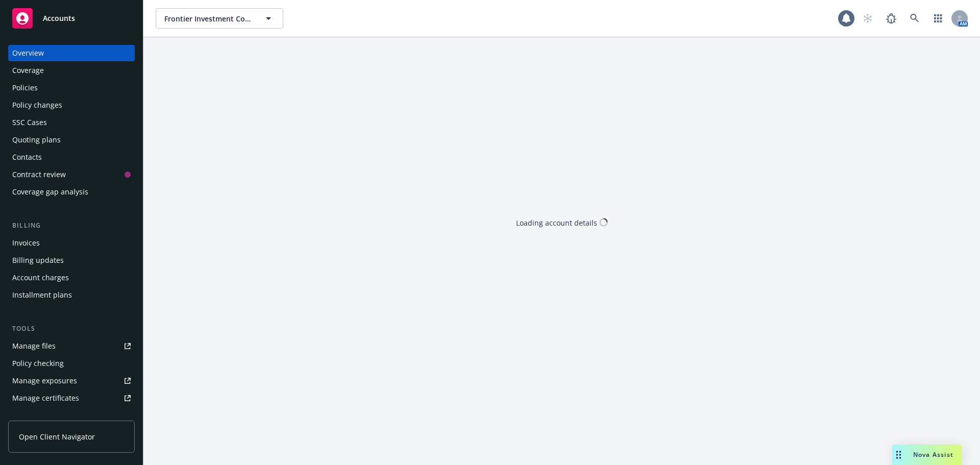 This screenshot has width=980, height=465. Describe the element at coordinates (27, 157) in the screenshot. I see `div: Contacts` at that location.